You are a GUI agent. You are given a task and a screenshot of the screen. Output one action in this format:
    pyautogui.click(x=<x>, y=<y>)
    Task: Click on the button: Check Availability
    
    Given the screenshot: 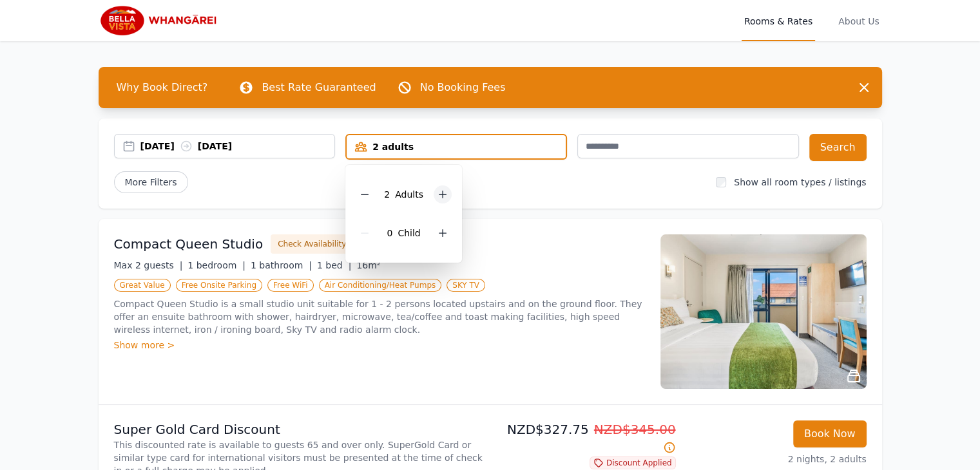 What is the action you would take?
    pyautogui.click(x=312, y=244)
    